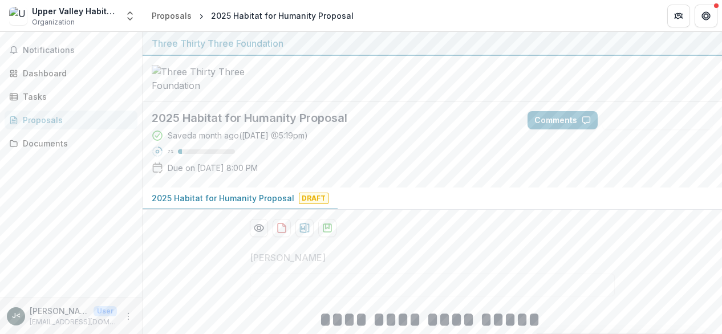  What do you see at coordinates (75, 96) in the screenshot?
I see `div: Tasks` at bounding box center [75, 96].